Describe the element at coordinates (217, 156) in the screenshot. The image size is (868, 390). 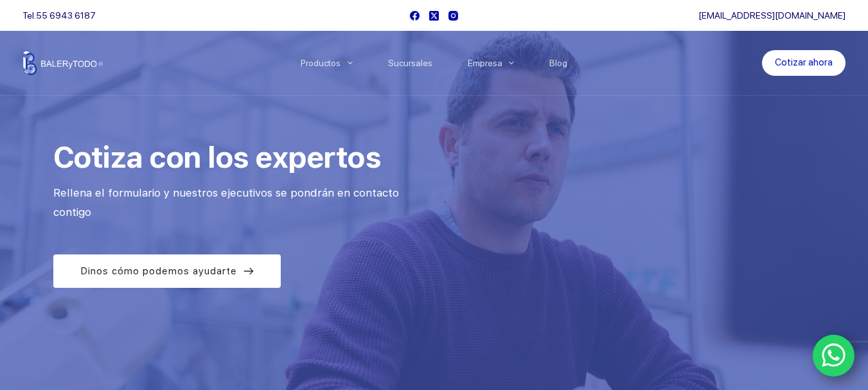
I see `span: Cotiza con los expertos` at that location.